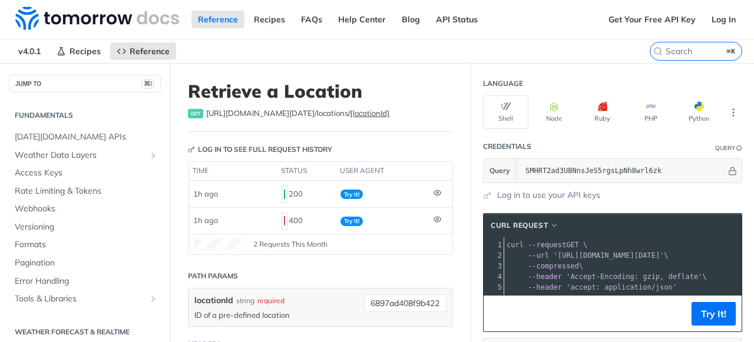  Describe the element at coordinates (602, 112) in the screenshot. I see `button: Ruby` at that location.